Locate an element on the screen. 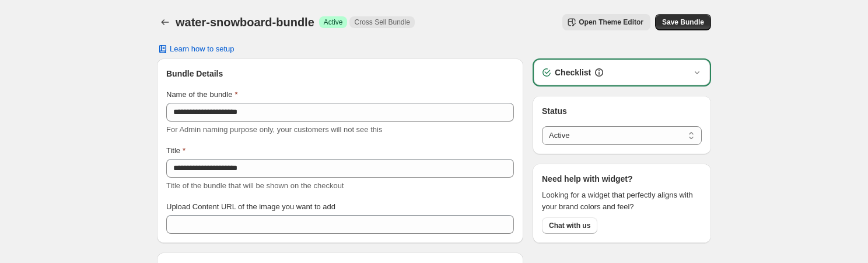 Image resolution: width=868 pixels, height=263 pixels. span: Cross Sell Bundle is located at coordinates (382, 22).